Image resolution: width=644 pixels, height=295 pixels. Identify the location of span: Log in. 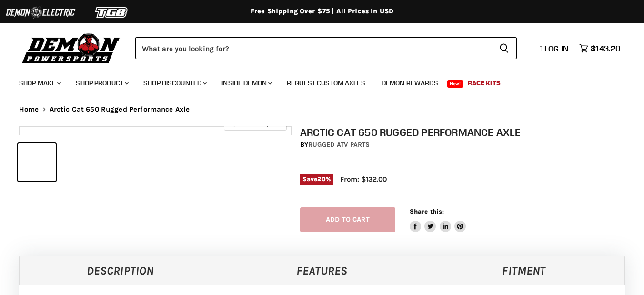
(556, 49).